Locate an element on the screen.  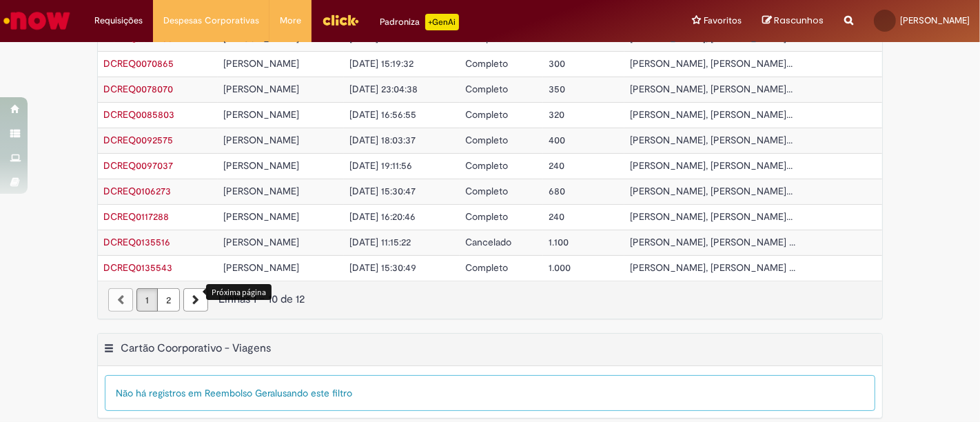
span: Requisições is located at coordinates (119, 21).